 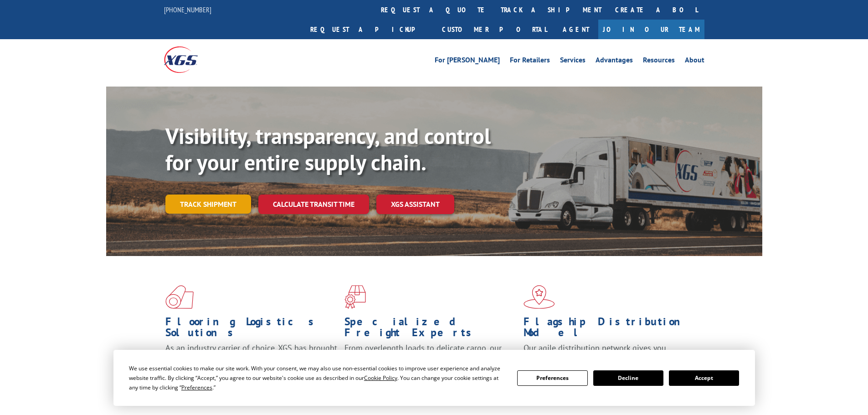 I want to click on button: Preferences, so click(x=553, y=378).